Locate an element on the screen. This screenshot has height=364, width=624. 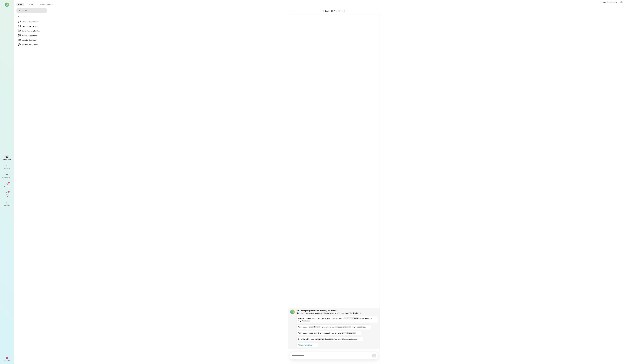
span: Write a cold outbound email to a prospective customer for is located at coordinates (320, 332).